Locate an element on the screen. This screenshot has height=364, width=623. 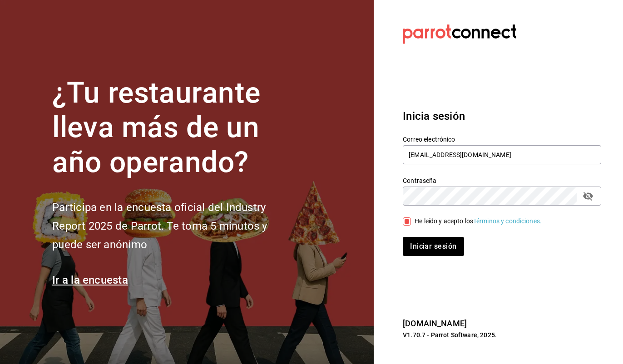
input: Ingresa tu correo electrónico is located at coordinates (502, 155).